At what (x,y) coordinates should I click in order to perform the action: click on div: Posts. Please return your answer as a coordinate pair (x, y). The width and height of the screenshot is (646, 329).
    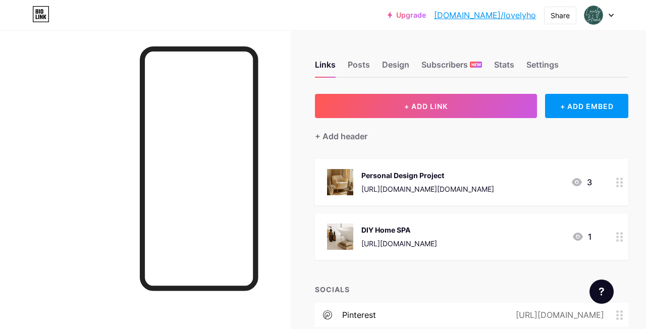
    Looking at the image, I should click on (359, 68).